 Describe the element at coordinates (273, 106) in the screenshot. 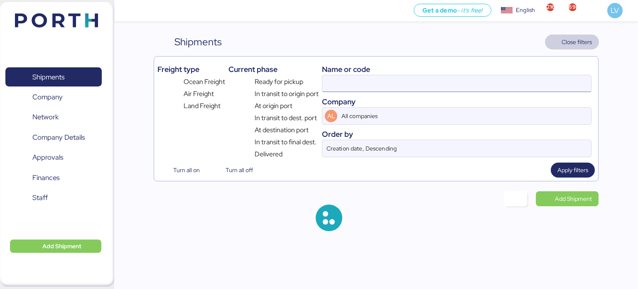

I see `span: At origin port` at that location.